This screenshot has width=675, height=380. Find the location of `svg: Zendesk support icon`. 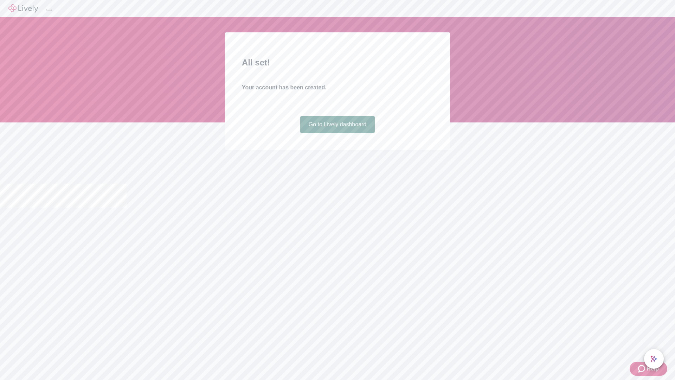

svg: Zendesk support icon is located at coordinates (642, 368).